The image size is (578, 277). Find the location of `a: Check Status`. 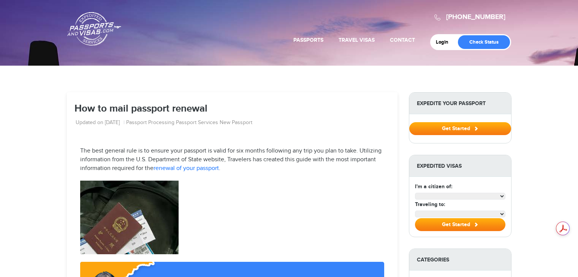

a: Check Status is located at coordinates (483, 42).